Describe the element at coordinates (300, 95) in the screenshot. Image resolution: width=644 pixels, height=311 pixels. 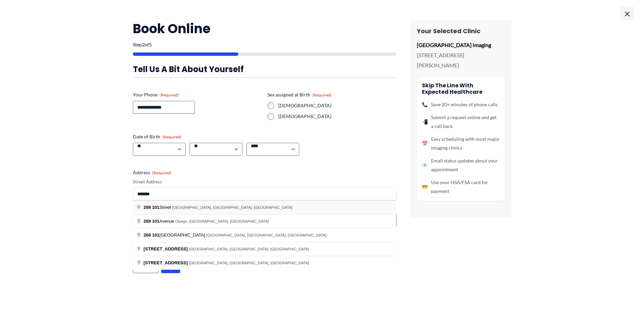
I see `legend: Sex assigned at Birth` at that location.